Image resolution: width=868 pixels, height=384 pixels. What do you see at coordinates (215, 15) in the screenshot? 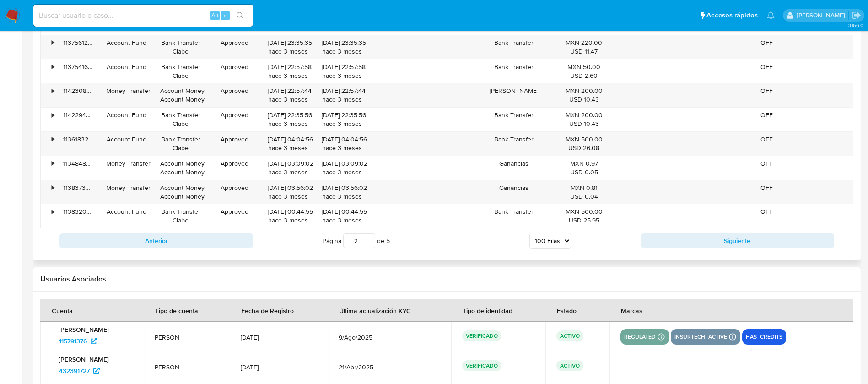
I see `span: Alt` at bounding box center [215, 15].